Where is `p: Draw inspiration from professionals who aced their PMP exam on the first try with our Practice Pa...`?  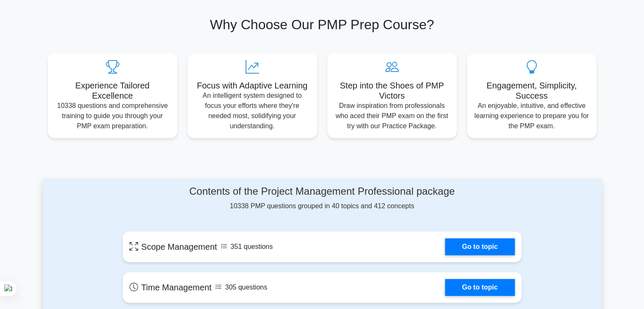 p: Draw inspiration from professionals who aced their PMP exam on the first try with our Practice Pa... is located at coordinates (392, 116).